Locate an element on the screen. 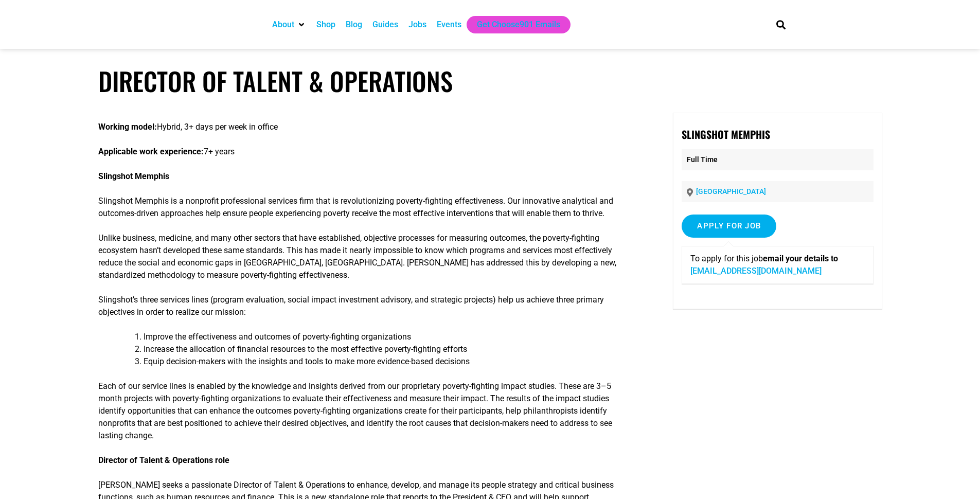 The width and height of the screenshot is (980, 499). a: Events is located at coordinates (450, 24).